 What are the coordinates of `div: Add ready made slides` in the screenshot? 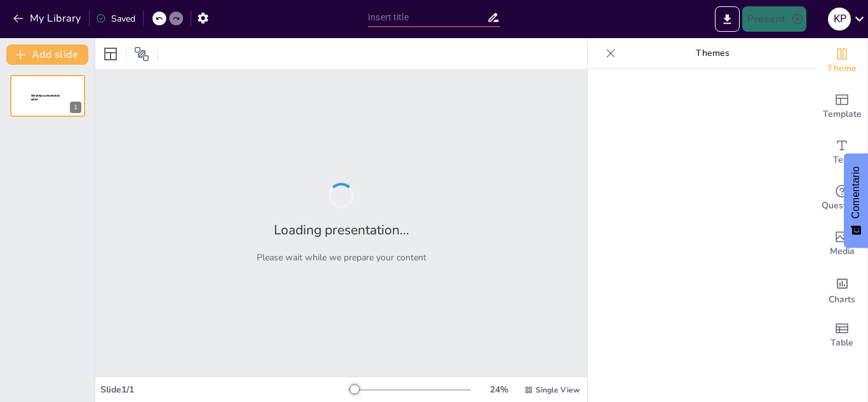 It's located at (842, 107).